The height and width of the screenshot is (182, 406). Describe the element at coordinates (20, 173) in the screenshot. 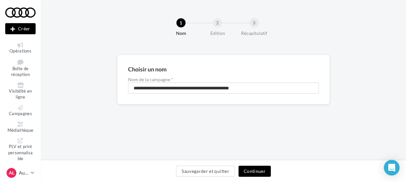

I see `a: AL Audi LAON` at that location.